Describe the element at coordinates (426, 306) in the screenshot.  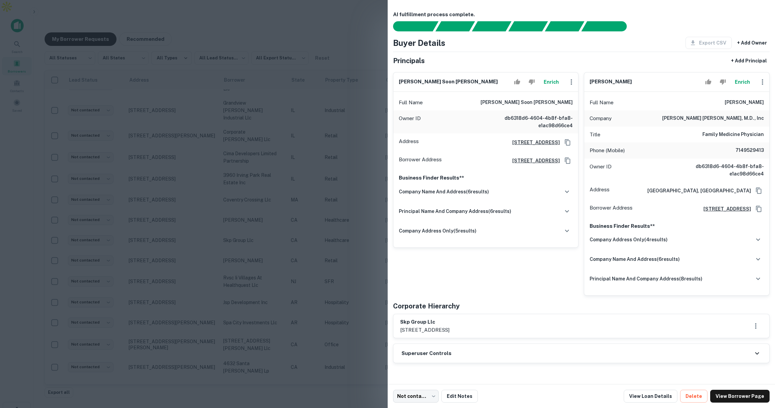
I see `h5: Corporate Hierarchy` at that location.